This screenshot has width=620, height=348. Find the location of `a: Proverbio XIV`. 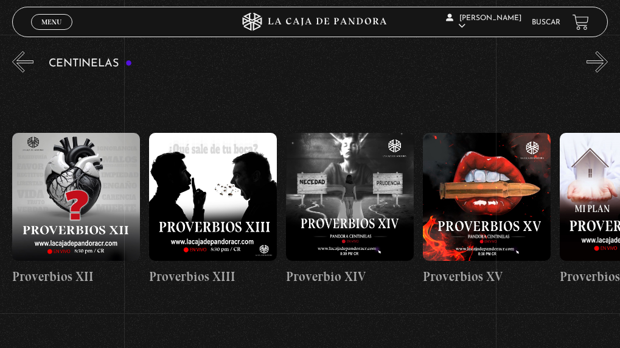

a: Proverbio XIV is located at coordinates (350, 209).